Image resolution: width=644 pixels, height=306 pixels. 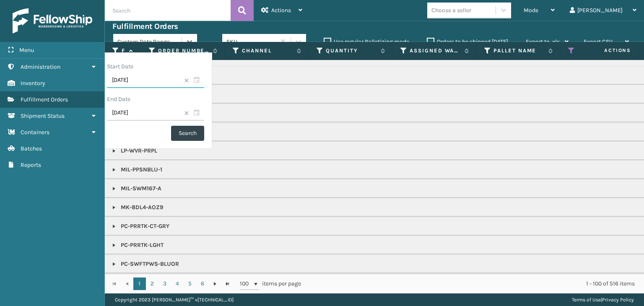 I want to click on span: Menu, so click(x=27, y=50).